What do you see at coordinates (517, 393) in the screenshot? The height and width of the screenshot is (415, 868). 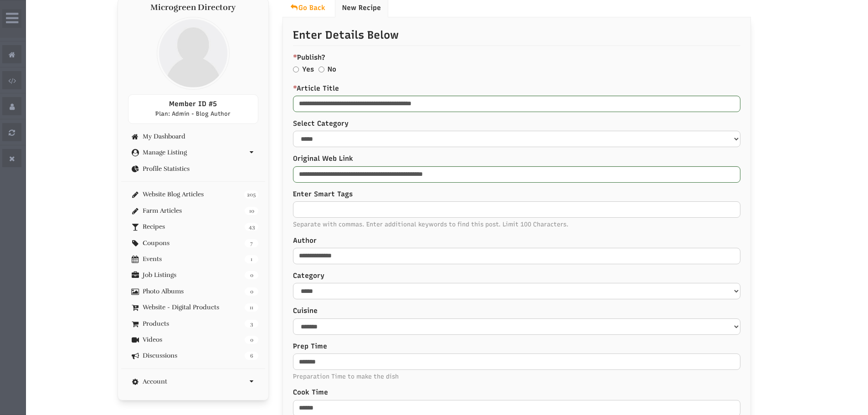 I see `label: Cook Time` at bounding box center [517, 393].